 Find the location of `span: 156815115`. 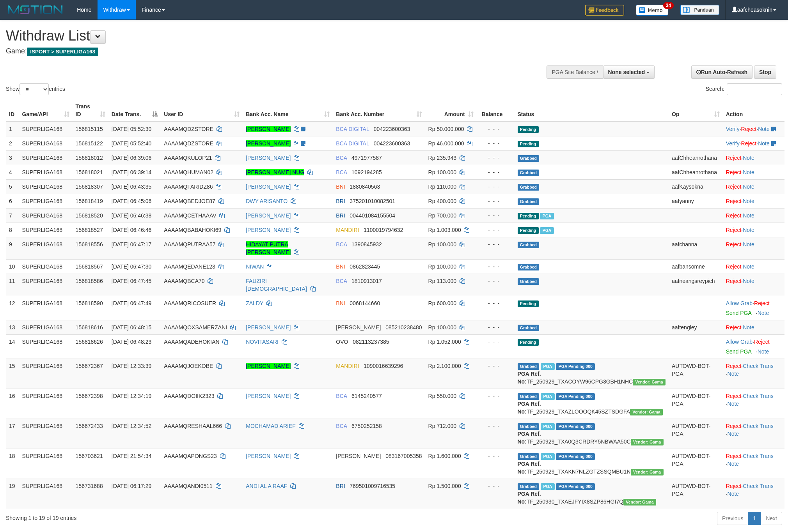

span: 156815115 is located at coordinates (89, 129).